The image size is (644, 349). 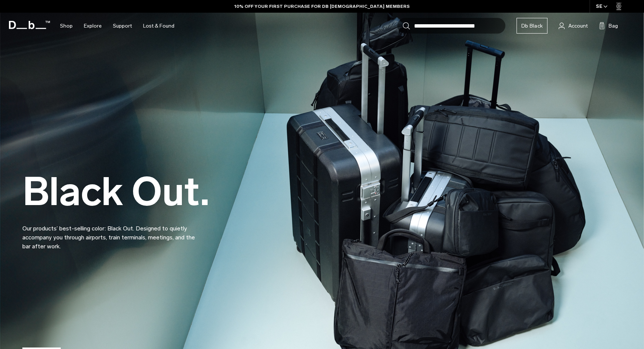 I want to click on a: Shop, so click(x=66, y=26).